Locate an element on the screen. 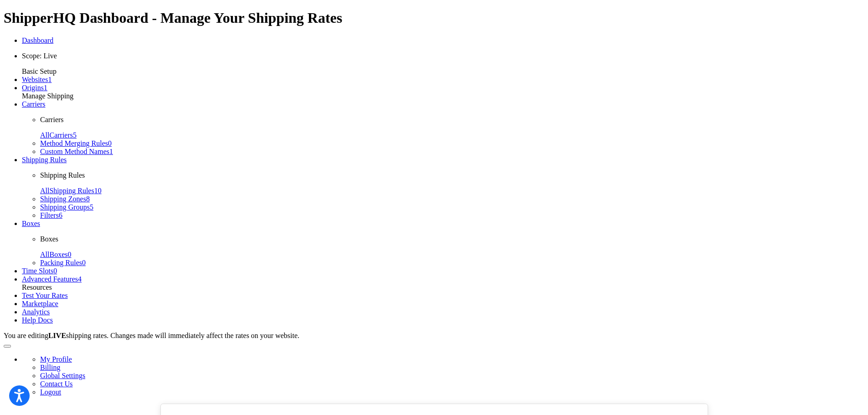 The width and height of the screenshot is (868, 415). p: Carriers is located at coordinates (452, 120).